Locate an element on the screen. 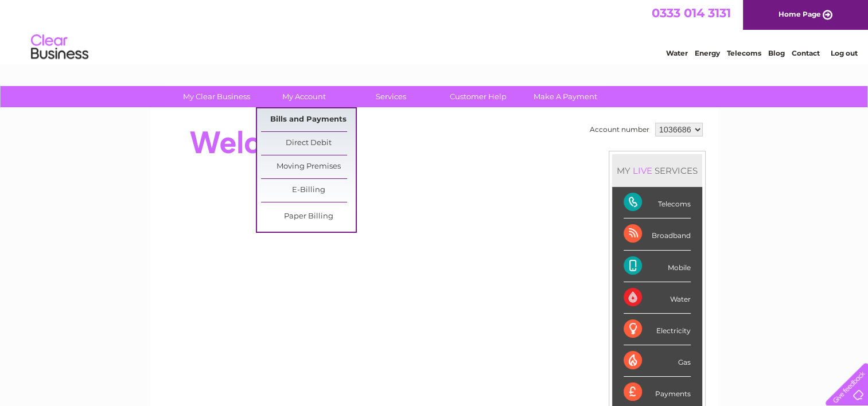 The height and width of the screenshot is (406, 868). div: Mobile is located at coordinates (657, 266).